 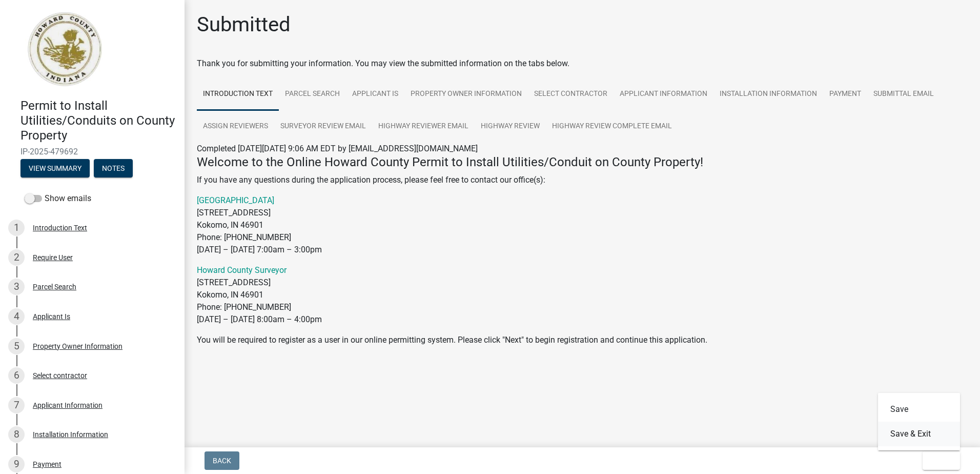 I want to click on div: 7, so click(x=17, y=405).